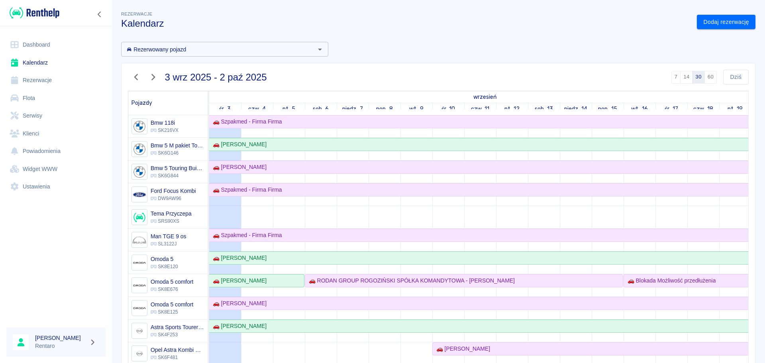 Image resolution: width=765 pixels, height=363 pixels. What do you see at coordinates (61, 346) in the screenshot?
I see `p: Rentaro` at bounding box center [61, 346].